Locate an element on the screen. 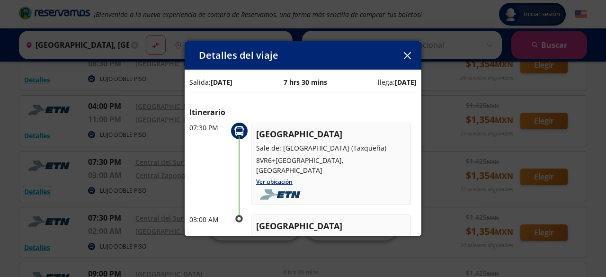 This screenshot has height=277, width=606. p: 03:00 AM is located at coordinates (208, 219).